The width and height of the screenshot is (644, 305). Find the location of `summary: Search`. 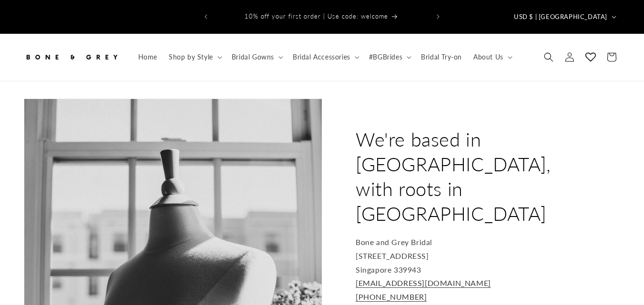

summary: Search is located at coordinates (549, 58).